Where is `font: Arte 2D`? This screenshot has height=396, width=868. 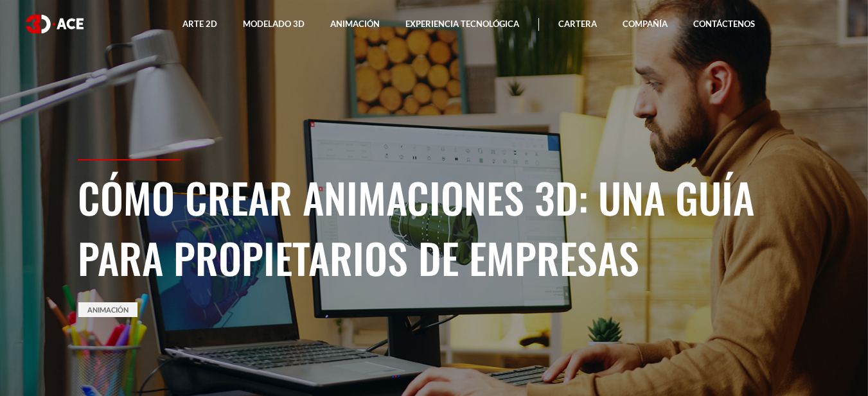 font: Arte 2D is located at coordinates (200, 24).